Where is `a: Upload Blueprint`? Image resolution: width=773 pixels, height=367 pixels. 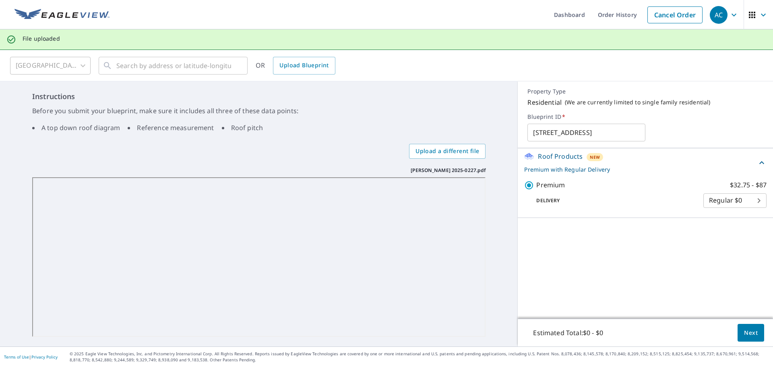
a: Upload Blueprint is located at coordinates (304, 66).